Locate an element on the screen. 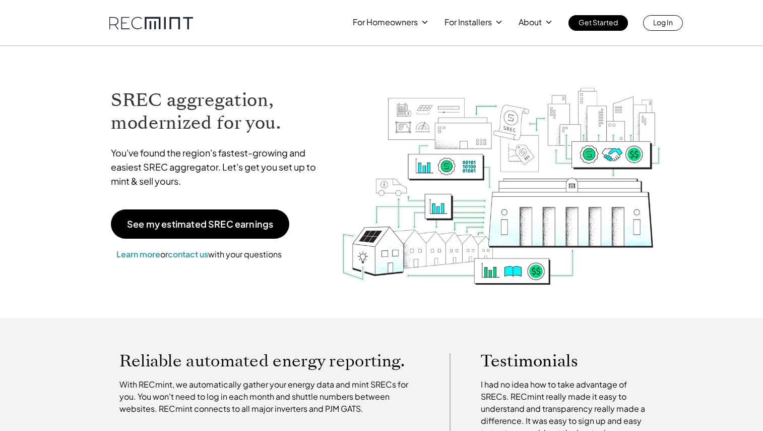 The height and width of the screenshot is (431, 763). a: Log In is located at coordinates (663, 23).